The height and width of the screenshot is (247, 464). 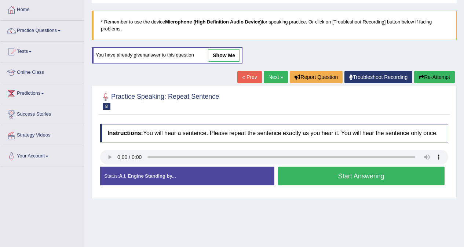 What do you see at coordinates (42, 72) in the screenshot?
I see `a: Online Class` at bounding box center [42, 72].